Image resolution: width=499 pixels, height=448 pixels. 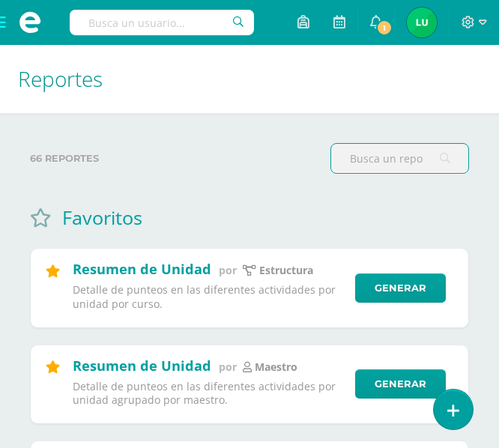 I want to click on p: maestro, so click(x=276, y=367).